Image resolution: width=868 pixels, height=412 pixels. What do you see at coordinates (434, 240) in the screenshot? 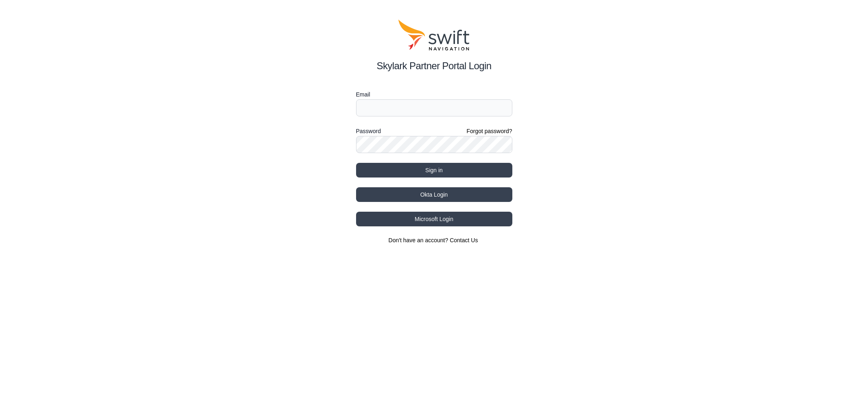
I see `section: Don't have an account?` at bounding box center [434, 240].